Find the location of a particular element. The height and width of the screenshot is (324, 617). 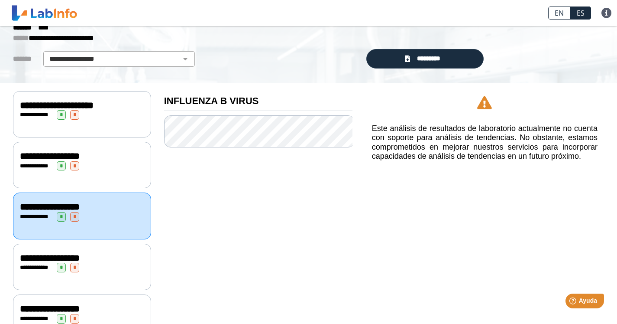

h5: Este análisis de resultados de laboratorio actualmente no cuenta con soporte para análisis de ten... is located at coordinates (485, 143).